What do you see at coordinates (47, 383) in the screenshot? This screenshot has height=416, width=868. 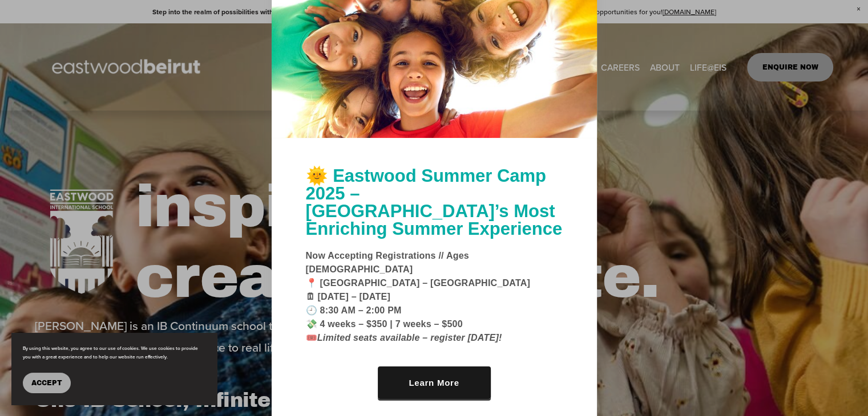 I see `span: Accept` at bounding box center [47, 383].